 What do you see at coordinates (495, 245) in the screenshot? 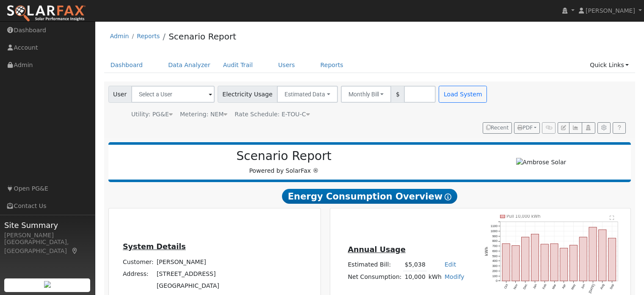
I see `text: 700` at bounding box center [495, 245].